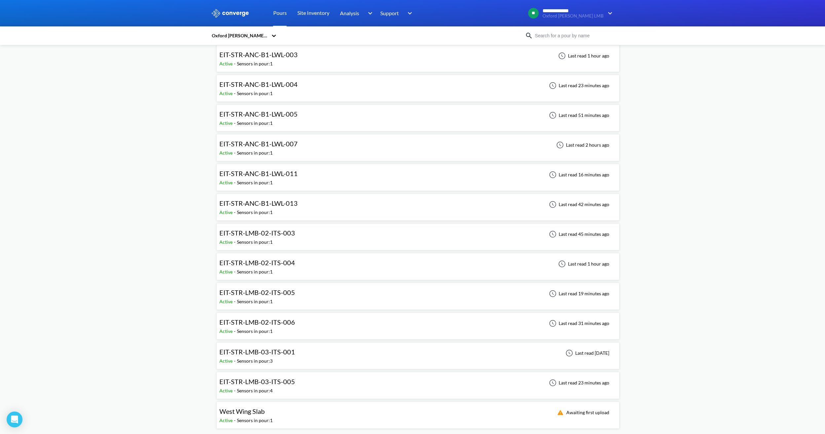 Image resolution: width=825 pixels, height=434 pixels. What do you see at coordinates (573, 36) in the screenshot?
I see `input: Search for a pour by name` at bounding box center [573, 36].